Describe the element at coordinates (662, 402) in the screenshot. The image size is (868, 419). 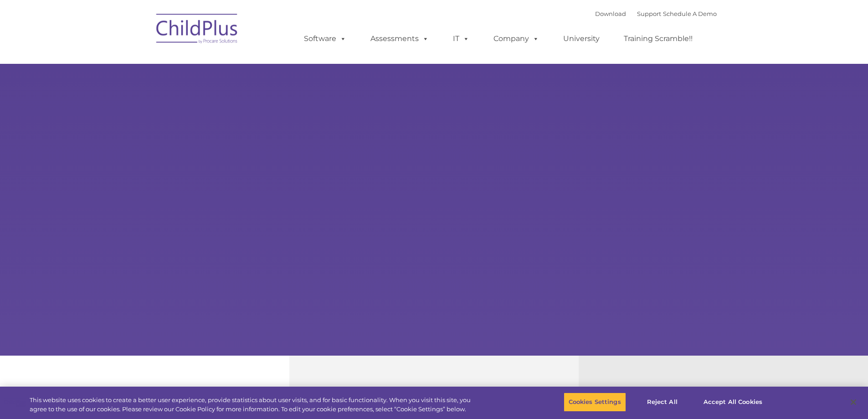
I see `button: Reject All` at that location.